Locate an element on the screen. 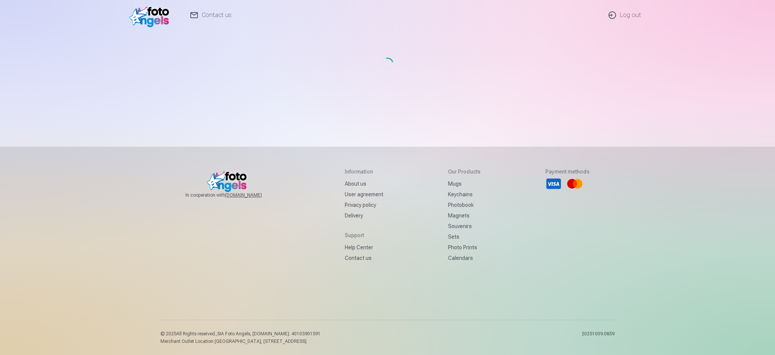 The image size is (775, 355). li: Visa is located at coordinates (554, 184).